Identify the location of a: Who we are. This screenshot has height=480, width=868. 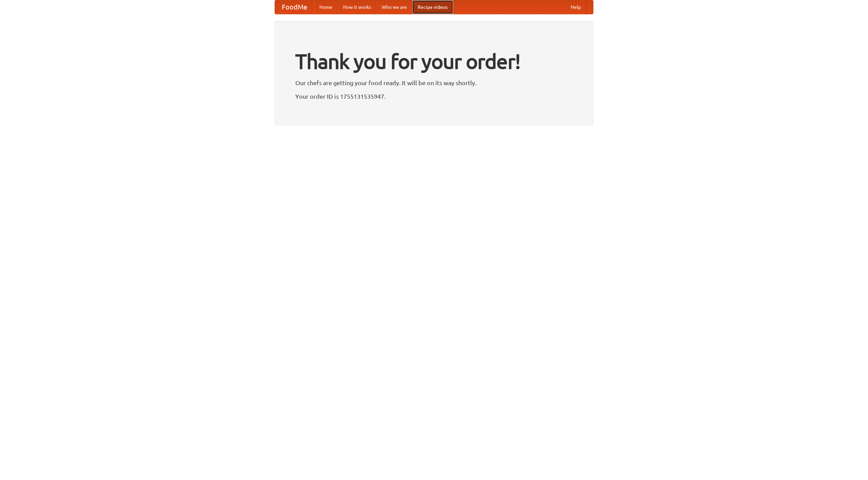
(395, 7).